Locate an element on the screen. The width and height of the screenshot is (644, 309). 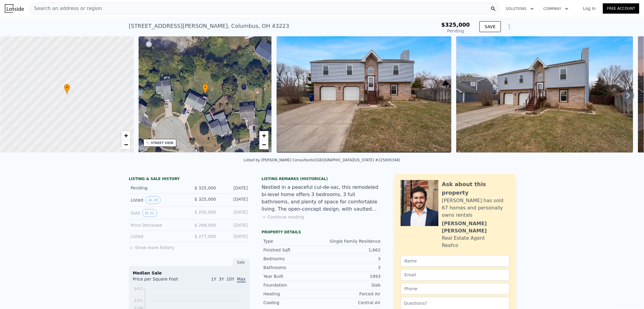
img: Lotside is located at coordinates (14, 8).